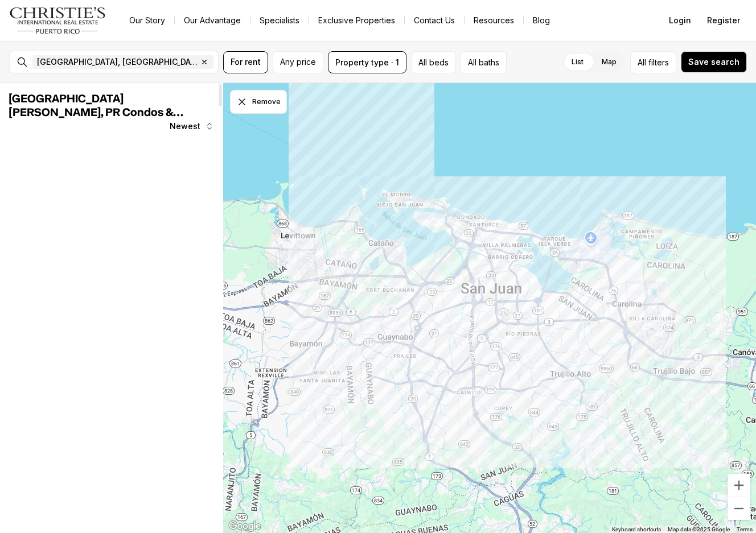 This screenshot has height=533, width=756. I want to click on a: Our Story, so click(147, 21).